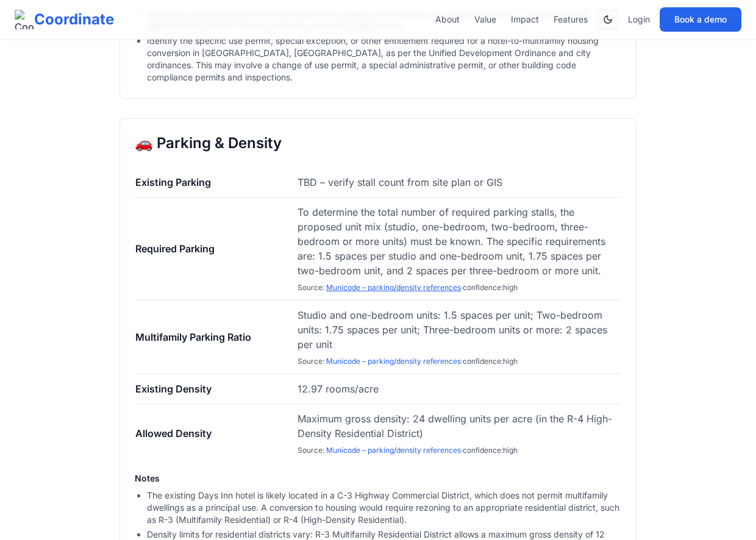 The image size is (756, 540). Describe the element at coordinates (378, 479) in the screenshot. I see `h3: Notes` at that location.